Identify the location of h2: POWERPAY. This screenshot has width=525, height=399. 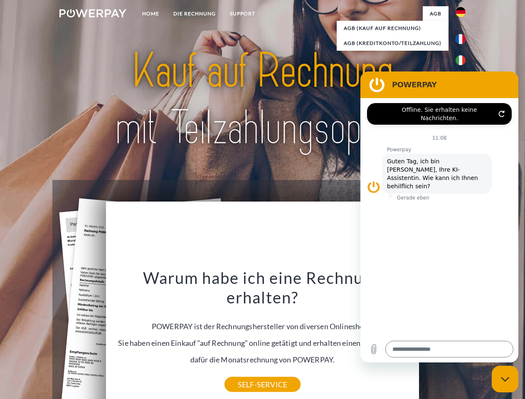
(91, 13).